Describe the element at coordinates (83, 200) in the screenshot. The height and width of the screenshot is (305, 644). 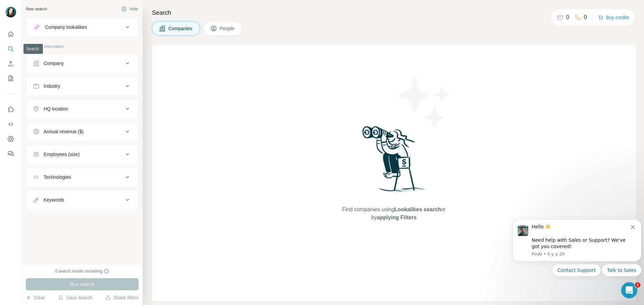
I see `button: Keywords` at that location.